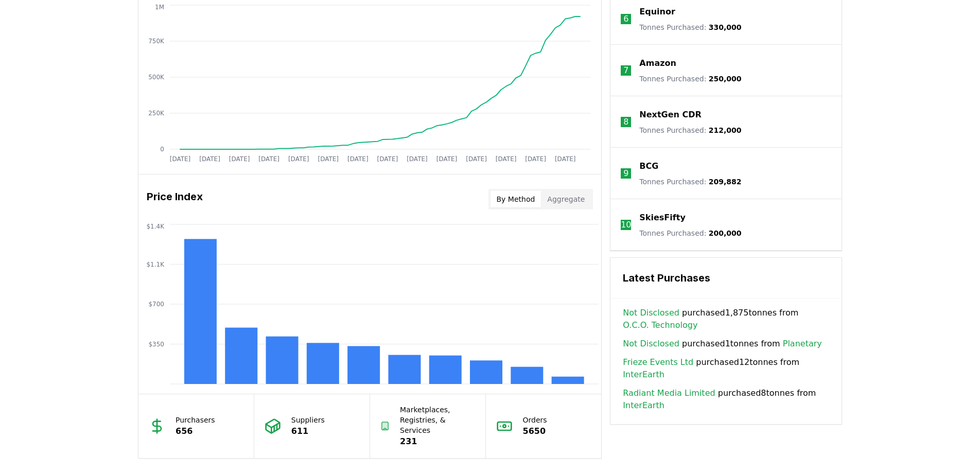 This screenshot has width=980, height=473. I want to click on a: O.C.O. Technology, so click(660, 325).